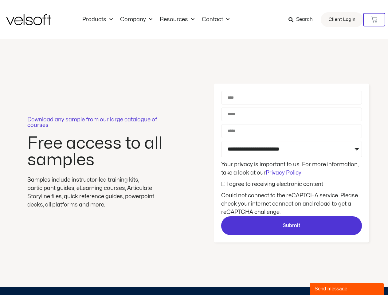 Image resolution: width=388 pixels, height=295 pixels. Describe the element at coordinates (342, 20) in the screenshot. I see `a: Client Login` at that location.